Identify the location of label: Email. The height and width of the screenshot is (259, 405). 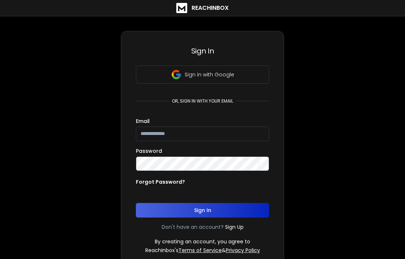
(143, 121).